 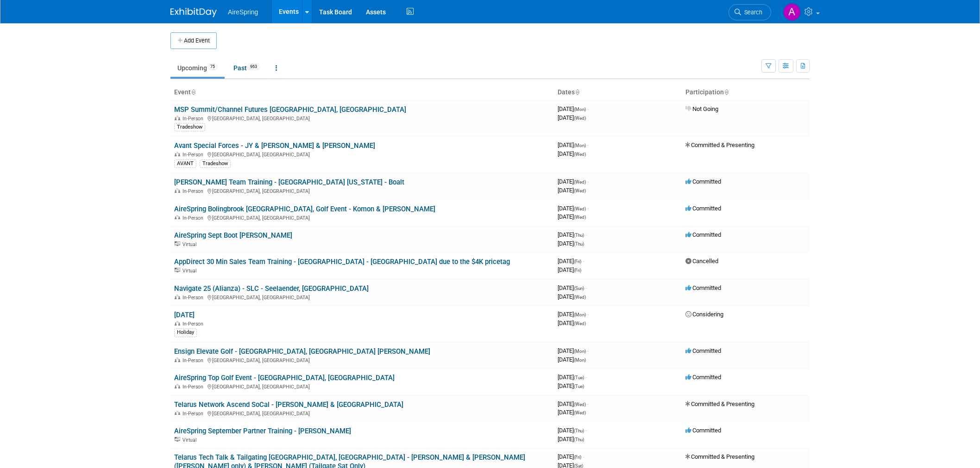 What do you see at coordinates (197, 68) in the screenshot?
I see `a: Upcoming75` at bounding box center [197, 68].